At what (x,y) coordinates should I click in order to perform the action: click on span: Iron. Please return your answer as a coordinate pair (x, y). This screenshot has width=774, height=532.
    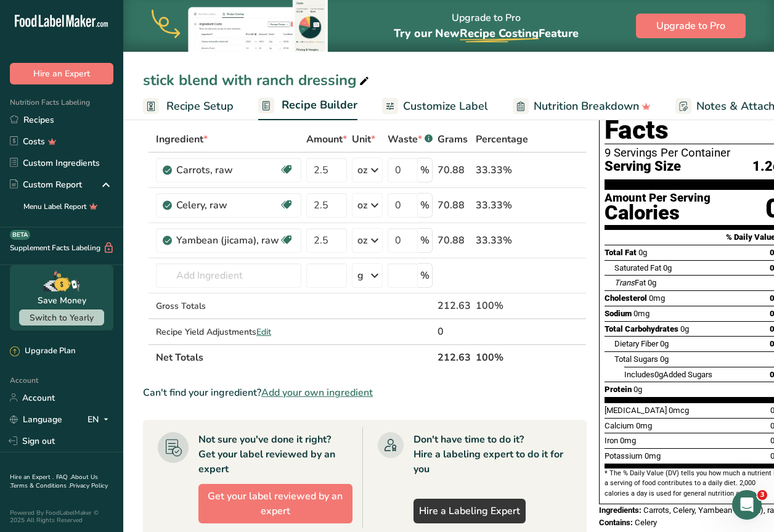
    Looking at the image, I should click on (611, 440).